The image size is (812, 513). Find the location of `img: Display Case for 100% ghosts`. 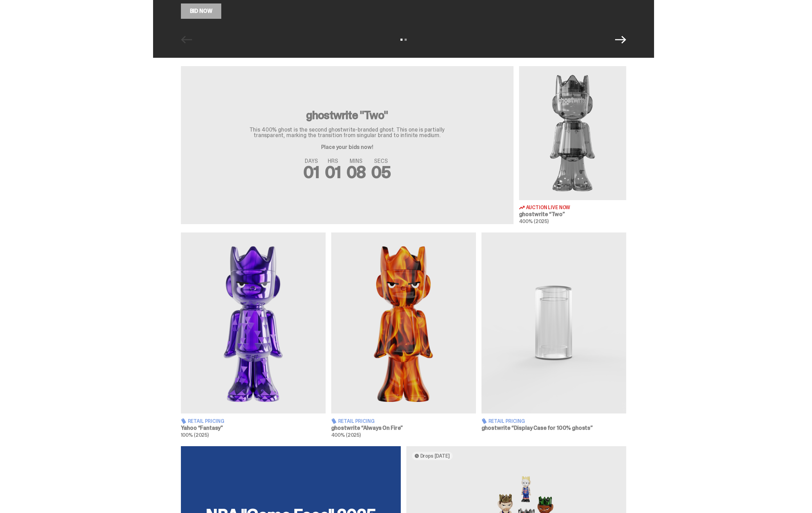

img: Display Case for 100% ghosts is located at coordinates (554, 323).